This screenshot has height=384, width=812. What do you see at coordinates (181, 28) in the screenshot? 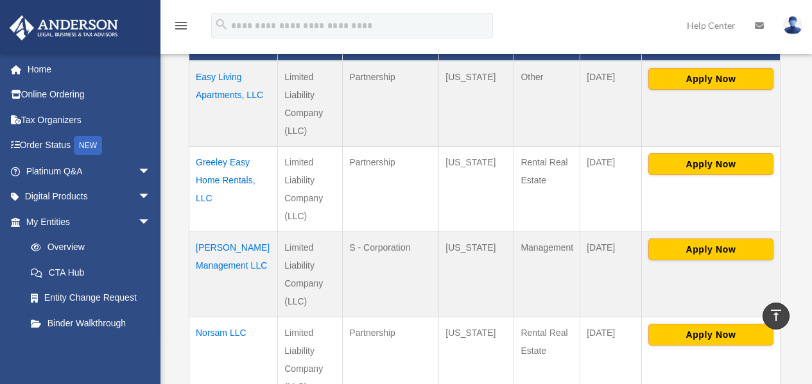
I see `a: menu` at bounding box center [181, 28].